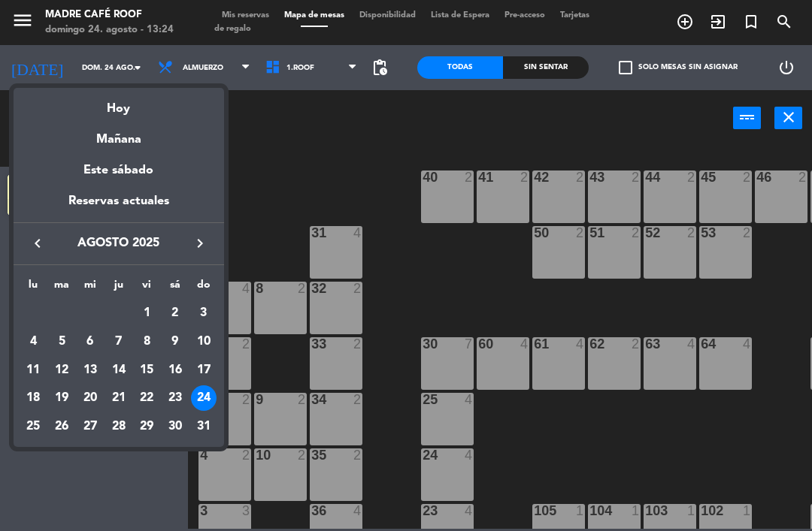 The width and height of the screenshot is (812, 531). I want to click on td: 16 de agosto de 2025, so click(176, 371).